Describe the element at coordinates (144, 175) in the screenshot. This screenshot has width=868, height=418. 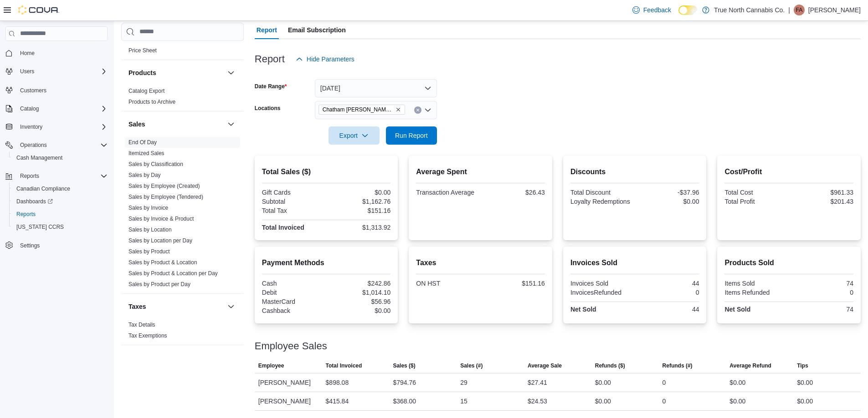
I see `a: Sales by Day` at that location.